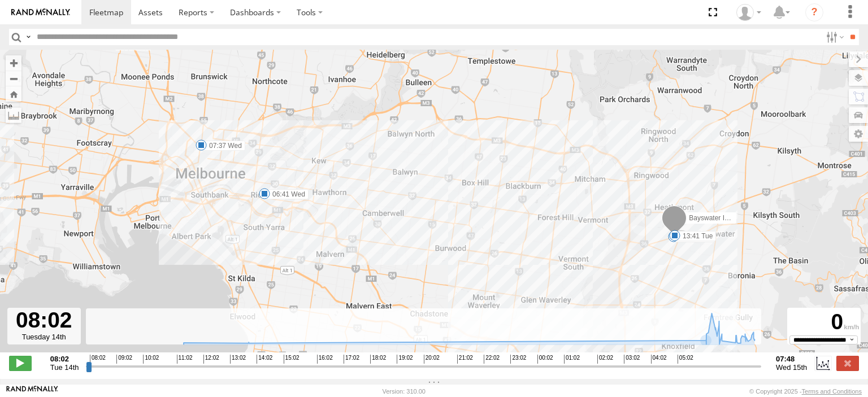 This screenshot has height=397, width=868. Describe the element at coordinates (13, 94) in the screenshot. I see `button: Zoom Home` at that location.